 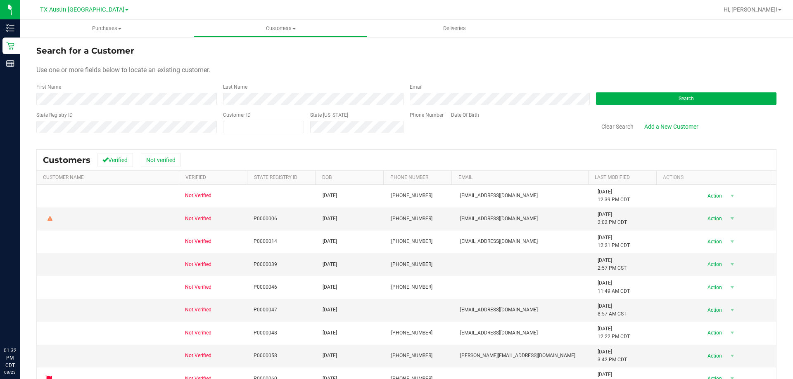 I want to click on span: P0000014, so click(x=265, y=241).